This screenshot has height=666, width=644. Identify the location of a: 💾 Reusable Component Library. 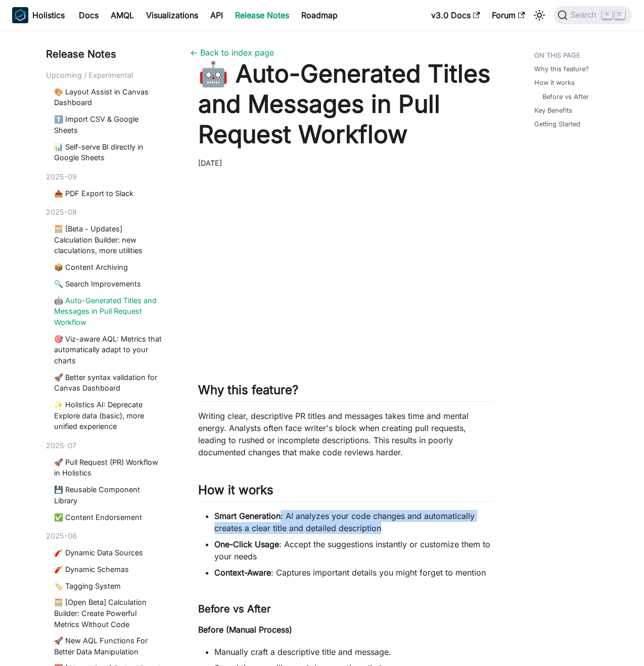
(107, 494).